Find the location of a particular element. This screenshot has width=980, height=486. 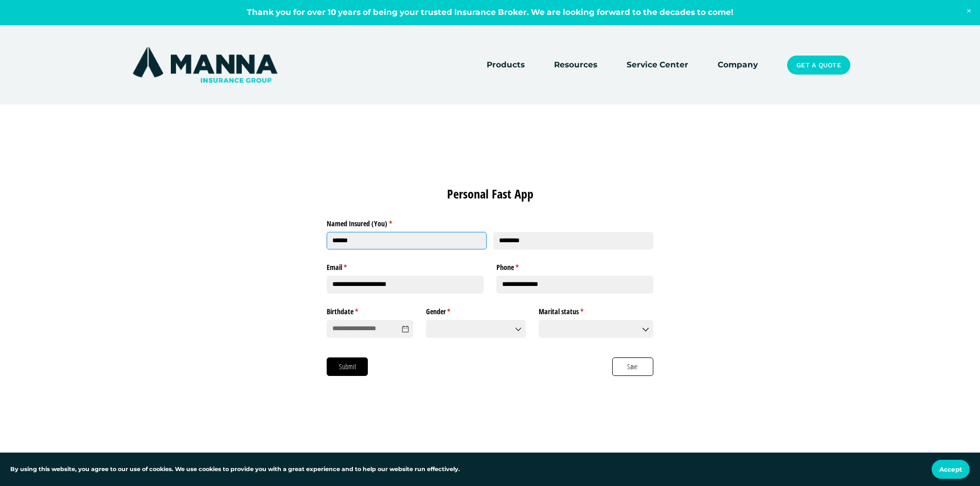

span: Products is located at coordinates (506, 65).